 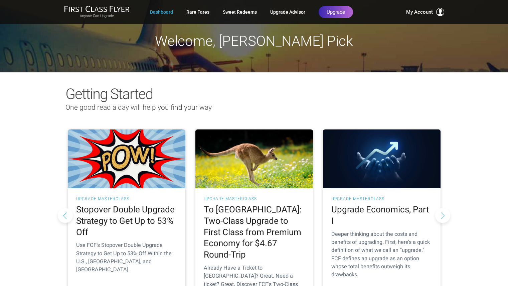 I want to click on a: Dashboard, so click(x=161, y=12).